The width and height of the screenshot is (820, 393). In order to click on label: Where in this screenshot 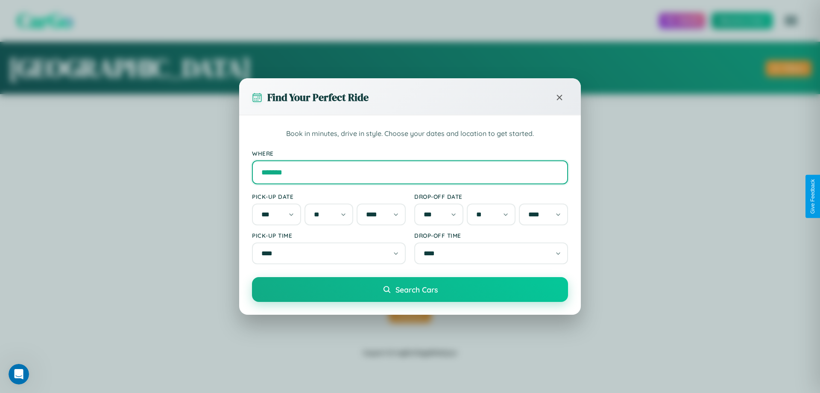, I will do `click(410, 153)`.